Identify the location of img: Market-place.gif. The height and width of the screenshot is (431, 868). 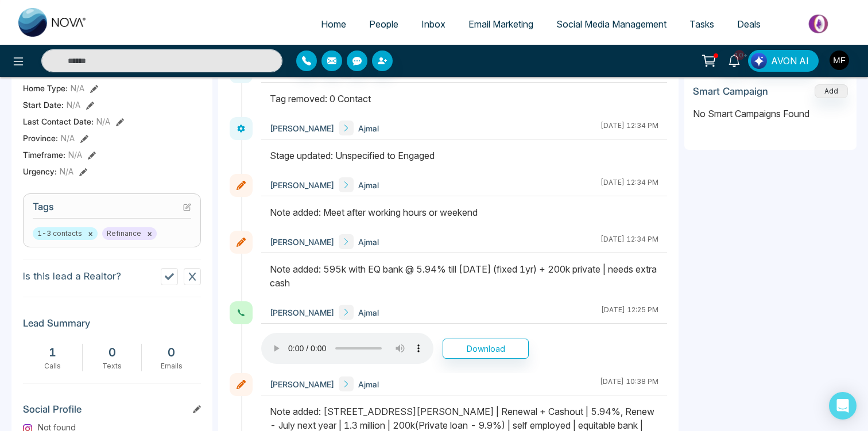
(819, 24).